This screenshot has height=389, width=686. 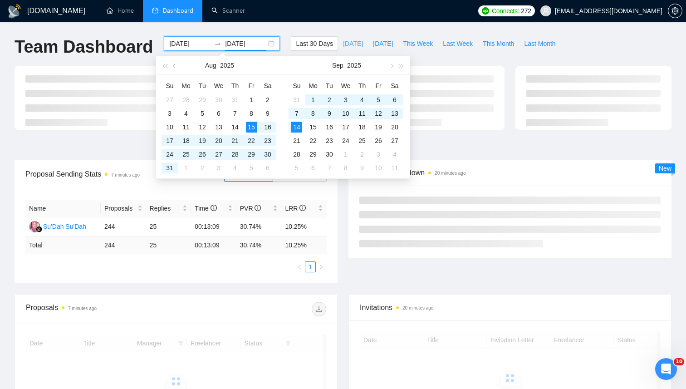 What do you see at coordinates (395, 168) in the screenshot?
I see `td: 2025-10-11` at bounding box center [395, 168].